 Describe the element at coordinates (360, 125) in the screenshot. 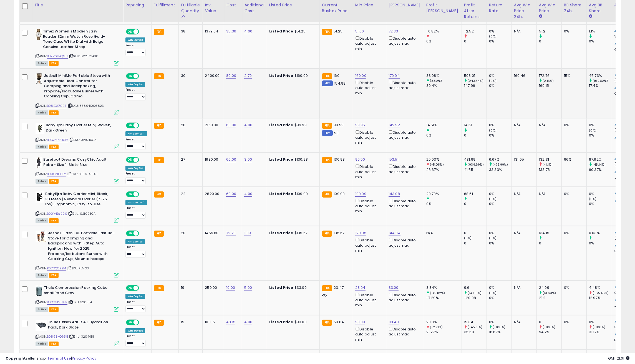

I see `a: 99.95` at that location.